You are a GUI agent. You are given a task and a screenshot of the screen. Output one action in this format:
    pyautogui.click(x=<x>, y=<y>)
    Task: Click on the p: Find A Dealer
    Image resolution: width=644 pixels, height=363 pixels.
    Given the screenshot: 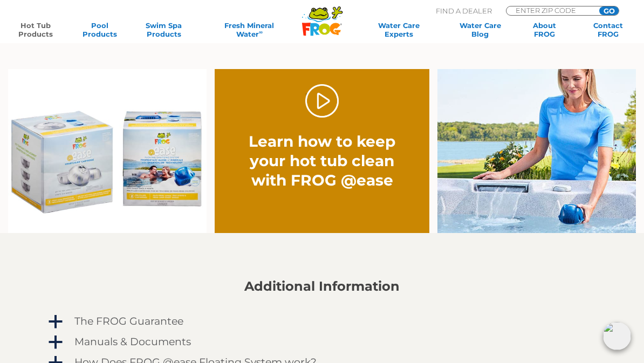 What is the action you would take?
    pyautogui.click(x=464, y=11)
    